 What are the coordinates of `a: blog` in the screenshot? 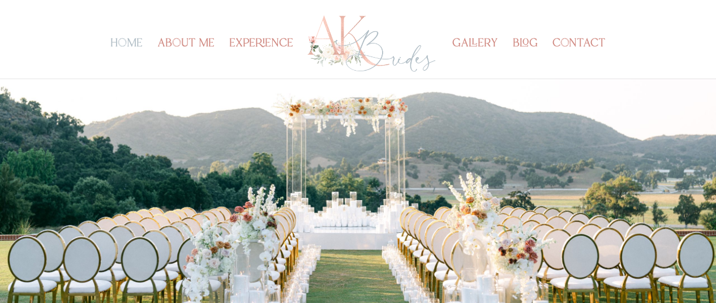 It's located at (525, 59).